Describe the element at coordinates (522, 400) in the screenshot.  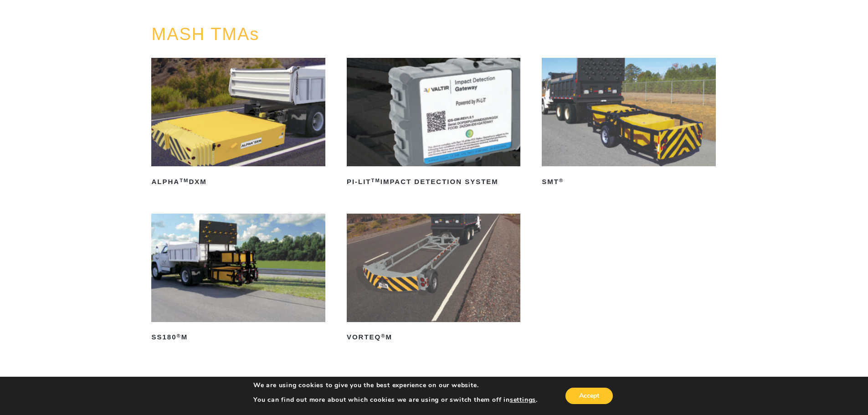
I see `button: settings` at that location.